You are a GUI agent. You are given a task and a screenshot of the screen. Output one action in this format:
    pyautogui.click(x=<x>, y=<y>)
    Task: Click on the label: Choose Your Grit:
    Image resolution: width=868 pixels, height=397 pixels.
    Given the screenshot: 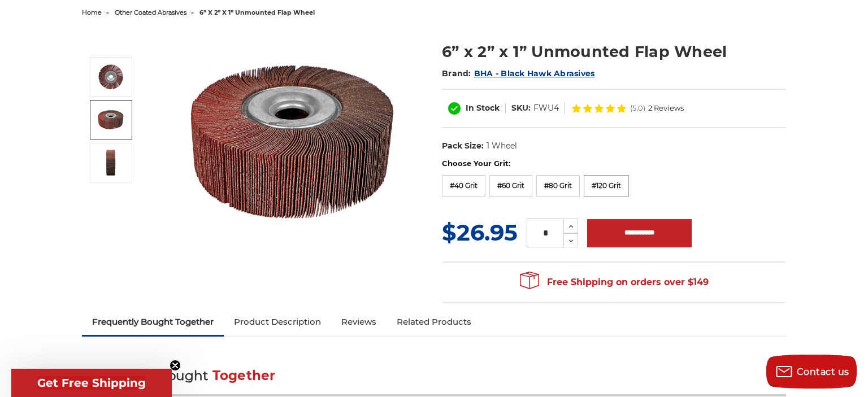 What is the action you would take?
    pyautogui.click(x=614, y=164)
    